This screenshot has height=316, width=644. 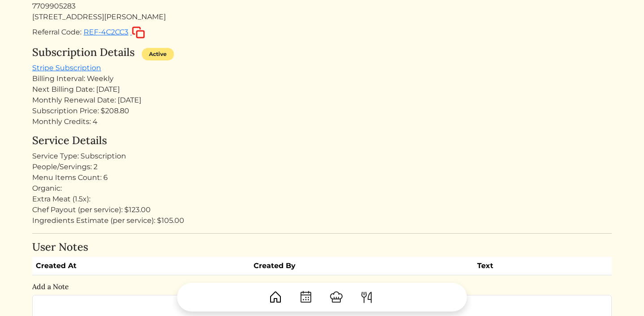 I want to click on div: Menu Items Count: 6, so click(x=322, y=178).